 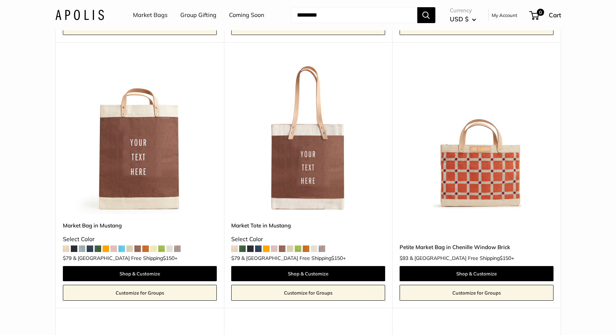 I want to click on button: USD $, so click(x=463, y=19).